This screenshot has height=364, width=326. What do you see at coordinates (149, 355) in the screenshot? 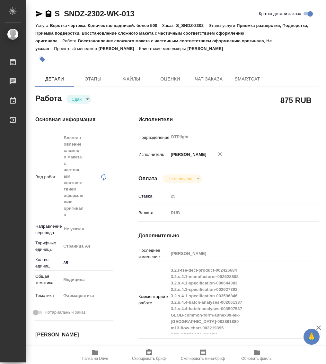
I see `button: Скопировать бриф` at bounding box center [149, 355].